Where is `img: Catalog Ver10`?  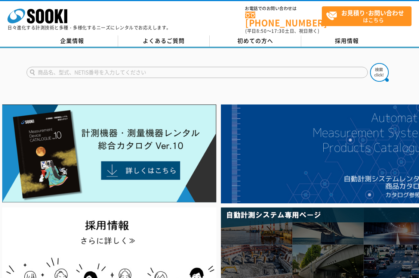 img: Catalog Ver10 is located at coordinates (109, 153).